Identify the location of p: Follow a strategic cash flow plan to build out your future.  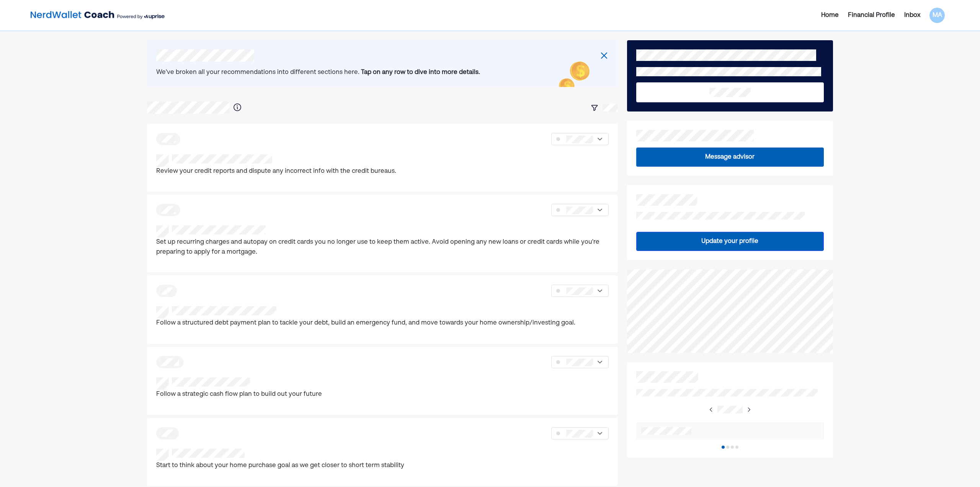
(239, 395).